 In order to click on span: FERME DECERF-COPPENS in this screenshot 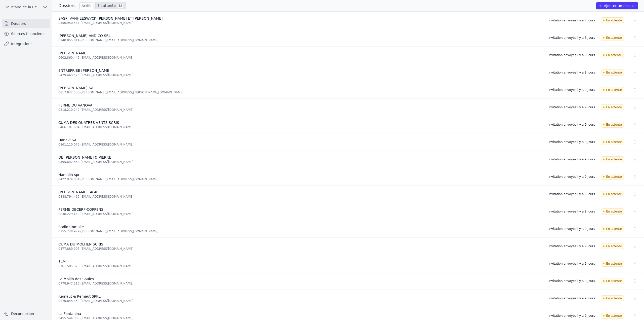, I will do `click(81, 209)`.